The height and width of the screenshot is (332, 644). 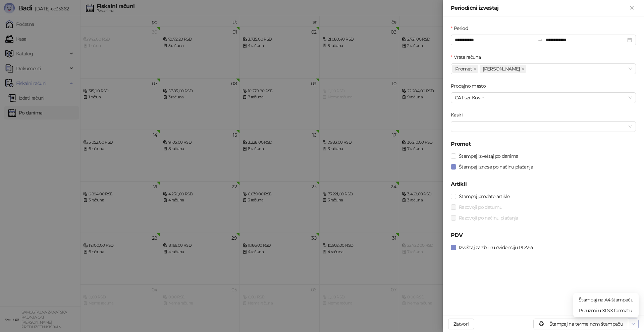 I want to click on span: to, so click(x=541, y=40).